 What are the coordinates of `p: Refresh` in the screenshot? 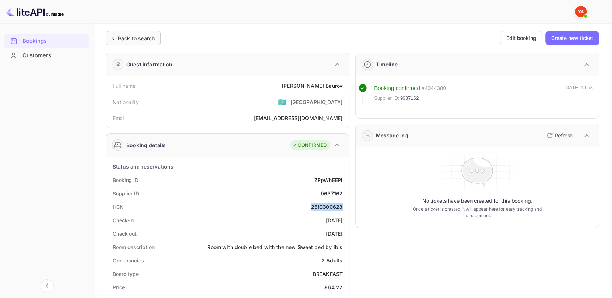 It's located at (563, 135).